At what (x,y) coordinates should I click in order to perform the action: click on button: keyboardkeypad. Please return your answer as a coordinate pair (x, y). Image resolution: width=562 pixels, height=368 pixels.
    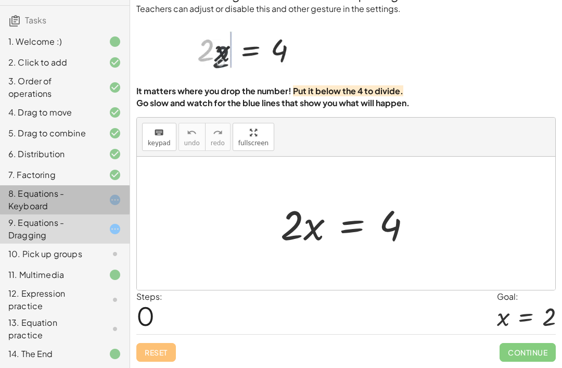
    Looking at the image, I should click on (159, 137).